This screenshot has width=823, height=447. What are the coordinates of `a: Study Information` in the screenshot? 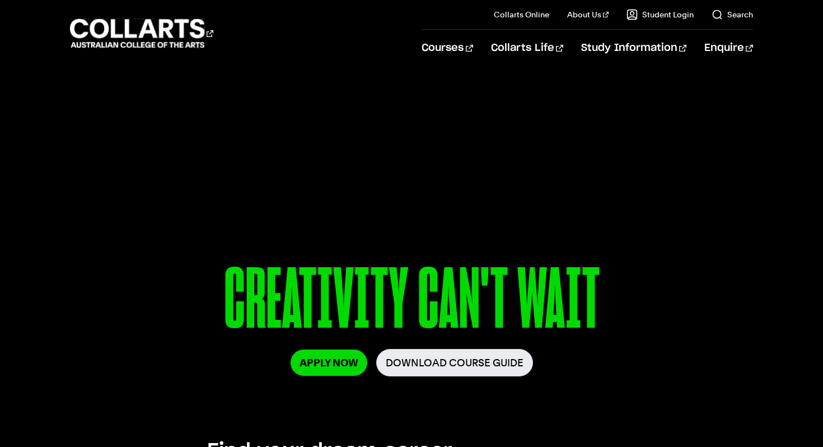 It's located at (634, 48).